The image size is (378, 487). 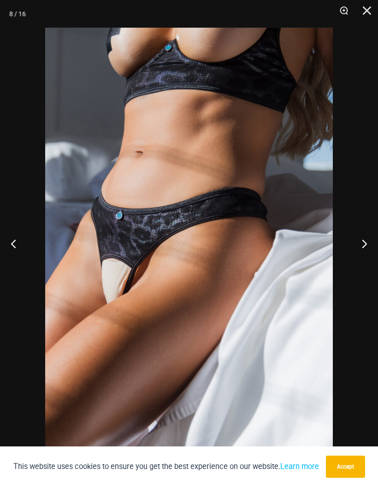 I want to click on a: Learn more, so click(x=300, y=466).